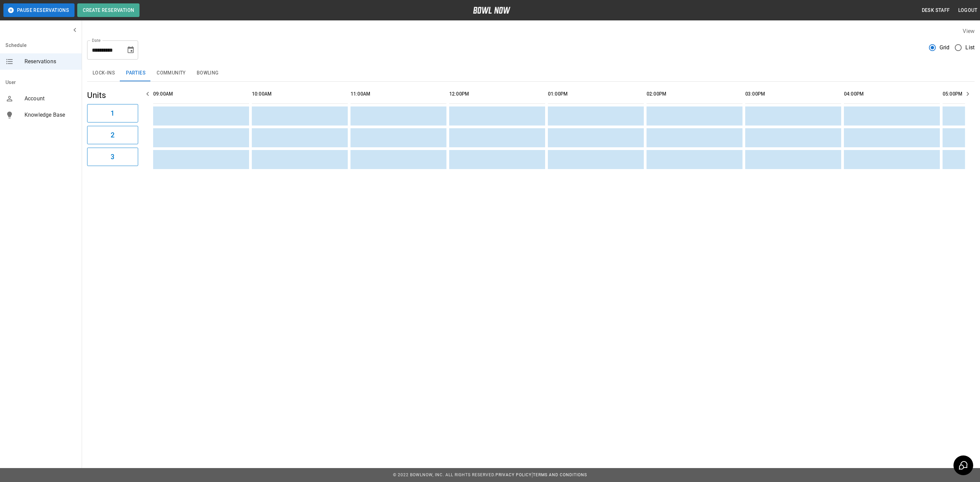 This screenshot has width=980, height=482. I want to click on th: 12:00PM, so click(497, 94).